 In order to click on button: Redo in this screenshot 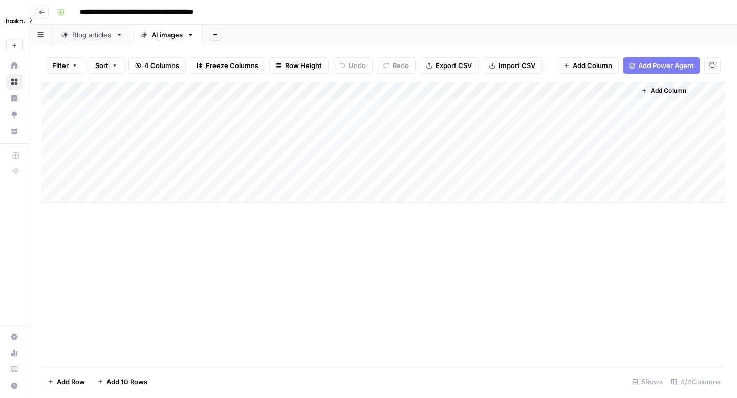, I will do `click(396, 65)`.